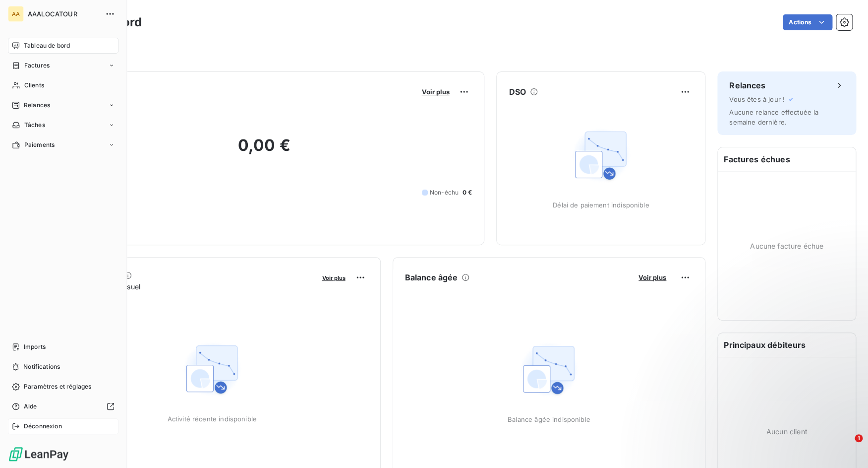  Describe the element at coordinates (185, 286) in the screenshot. I see `span: Chiffre d'affaires mensuel` at that location.